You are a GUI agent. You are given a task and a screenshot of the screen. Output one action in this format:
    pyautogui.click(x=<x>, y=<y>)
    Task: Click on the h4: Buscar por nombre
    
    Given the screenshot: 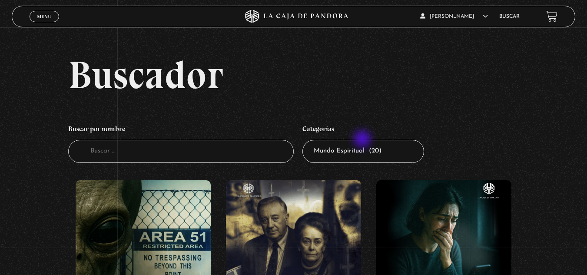 What is the action you would take?
    pyautogui.click(x=181, y=130)
    